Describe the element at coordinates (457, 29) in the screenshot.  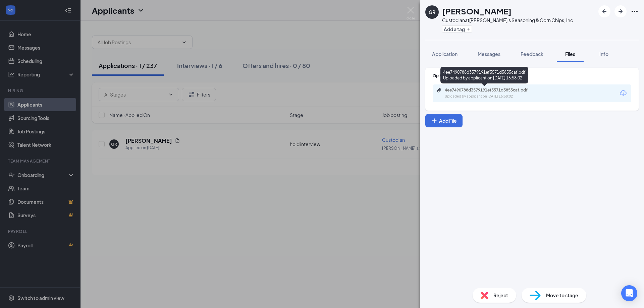
I see `button: PlusAdd a tag` at that location.